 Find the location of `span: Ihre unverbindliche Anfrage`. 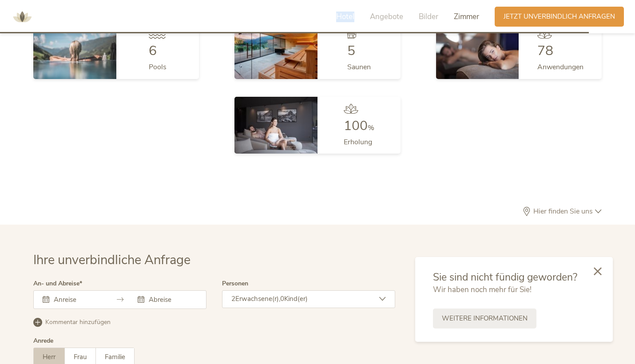

span: Ihre unverbindliche Anfrage is located at coordinates (112, 260).